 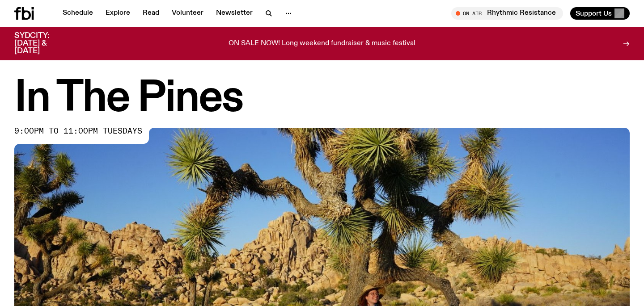 I want to click on h1: In The Pines, so click(x=322, y=98).